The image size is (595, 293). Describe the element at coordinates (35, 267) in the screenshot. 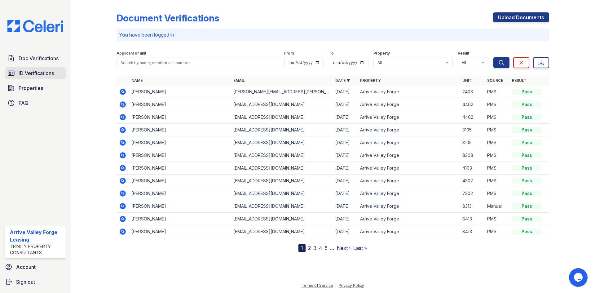

I see `a: Account` at that location.